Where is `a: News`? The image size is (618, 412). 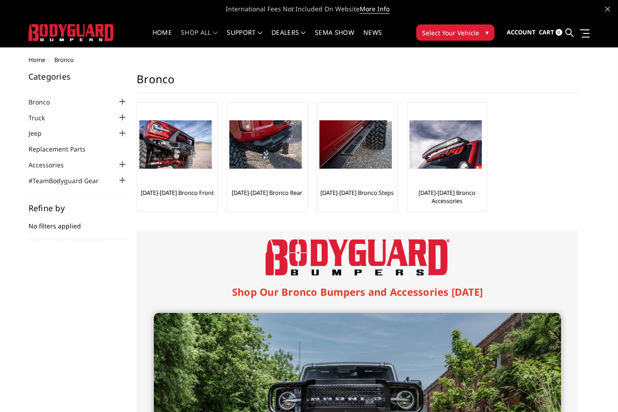 a: News is located at coordinates (373, 38).